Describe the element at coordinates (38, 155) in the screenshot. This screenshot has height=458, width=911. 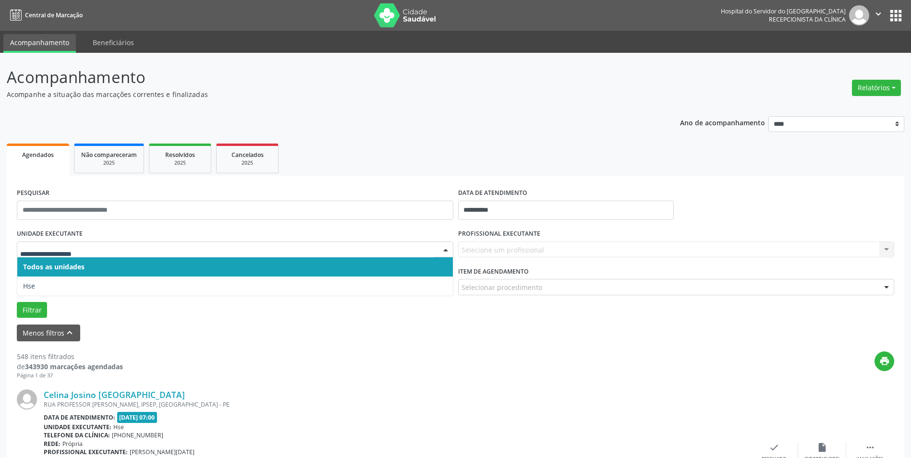
I see `span: Agendados` at that location.